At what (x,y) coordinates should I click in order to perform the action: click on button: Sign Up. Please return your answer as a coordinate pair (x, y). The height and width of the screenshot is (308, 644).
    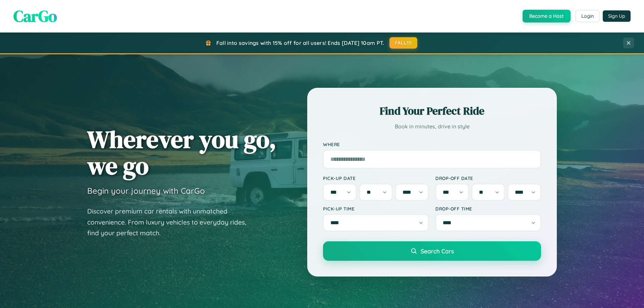
    Looking at the image, I should click on (616, 16).